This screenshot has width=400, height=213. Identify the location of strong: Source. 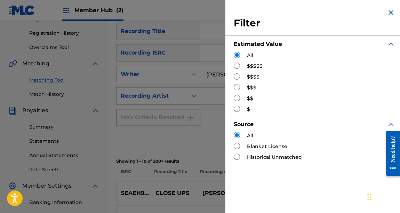
(243, 124).